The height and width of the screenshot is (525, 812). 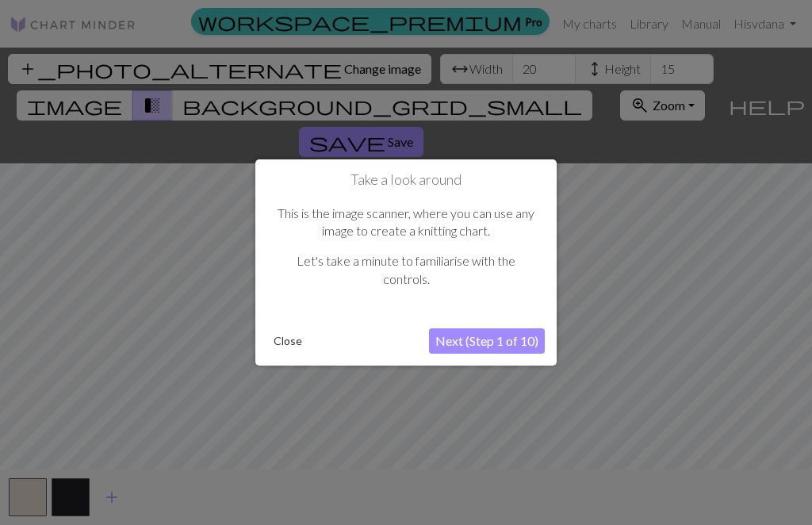 What do you see at coordinates (406, 180) in the screenshot?
I see `h1: Take a look around` at bounding box center [406, 180].